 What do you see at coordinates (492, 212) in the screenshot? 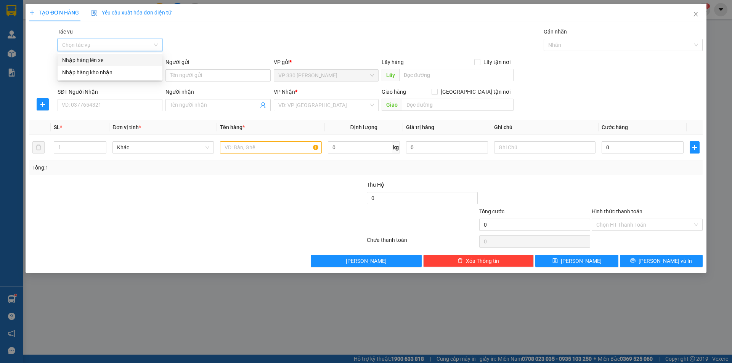
I see `span: Tổng cước` at bounding box center [492, 212].